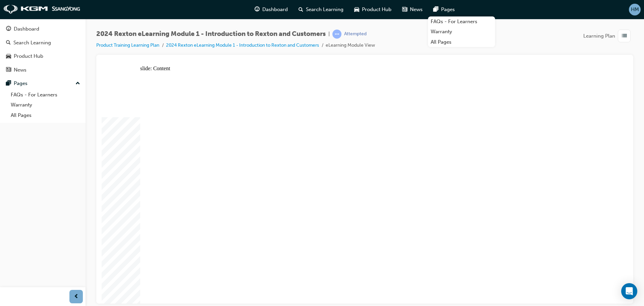 The image size is (644, 306). What do you see at coordinates (350, 46) in the screenshot?
I see `li: eLearning Module View` at bounding box center [350, 46].